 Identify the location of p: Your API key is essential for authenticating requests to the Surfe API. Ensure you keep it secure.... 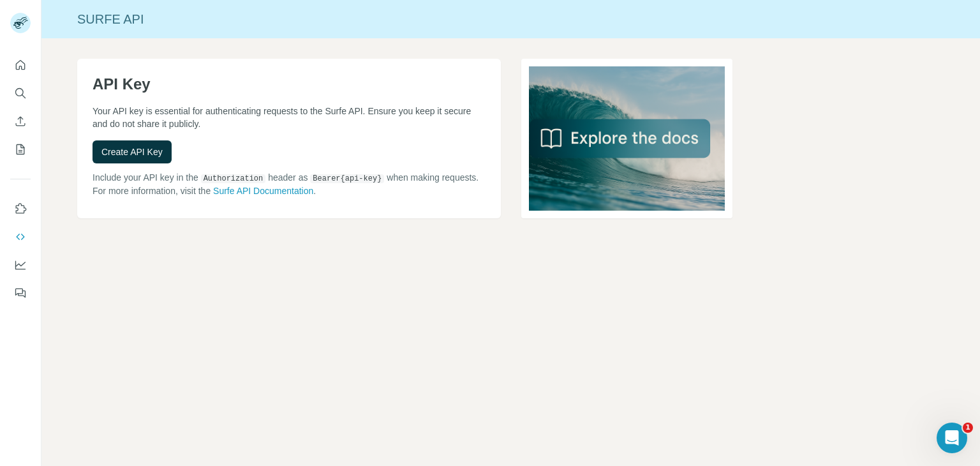
(289, 117).